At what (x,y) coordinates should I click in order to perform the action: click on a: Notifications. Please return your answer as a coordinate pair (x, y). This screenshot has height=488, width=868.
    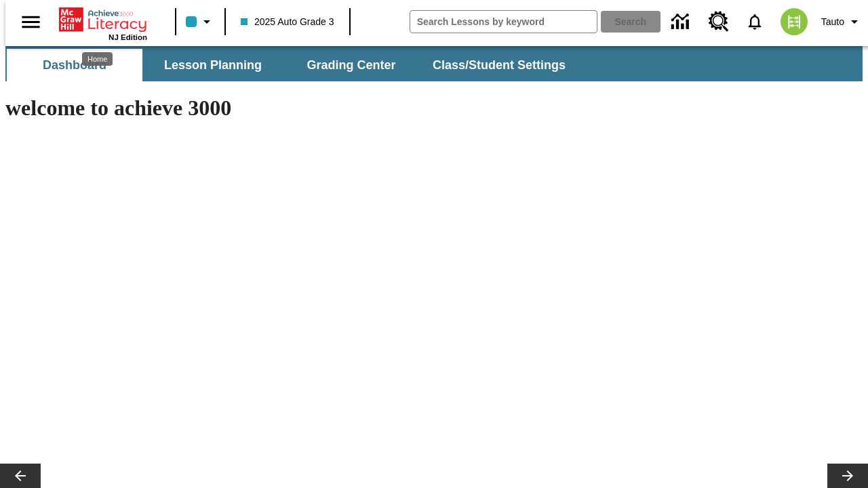
    Looking at the image, I should click on (755, 21).